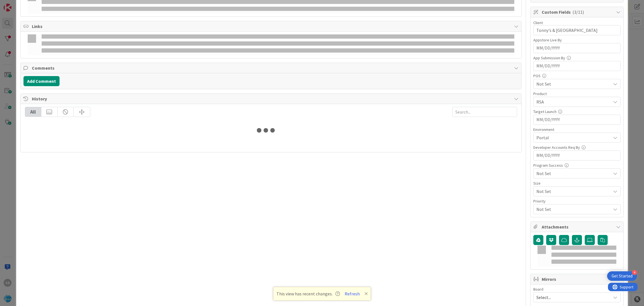  Describe the element at coordinates (574, 138) in the screenshot. I see `span: Portal` at that location.